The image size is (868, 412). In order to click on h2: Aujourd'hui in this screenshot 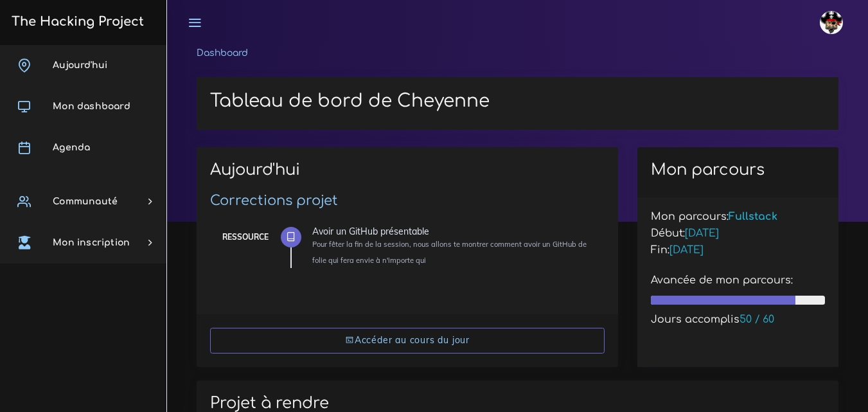, I will do `click(407, 174)`.